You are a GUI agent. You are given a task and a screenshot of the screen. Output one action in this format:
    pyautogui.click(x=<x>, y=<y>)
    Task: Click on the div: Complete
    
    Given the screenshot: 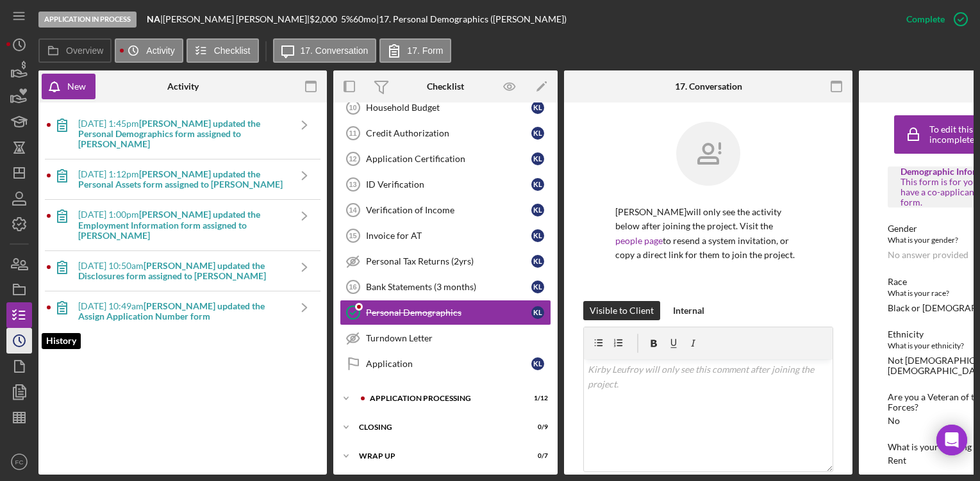 What is the action you would take?
    pyautogui.click(x=926, y=19)
    